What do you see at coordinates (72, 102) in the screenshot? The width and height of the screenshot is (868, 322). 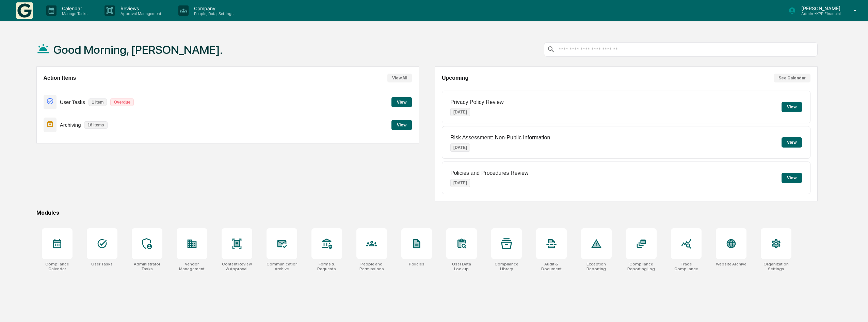 I see `p: User Tasks` at bounding box center [72, 102].